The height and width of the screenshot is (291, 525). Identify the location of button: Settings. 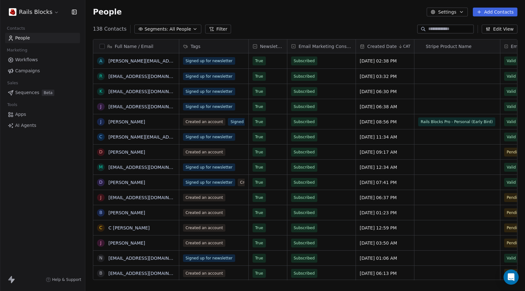
(447, 12).